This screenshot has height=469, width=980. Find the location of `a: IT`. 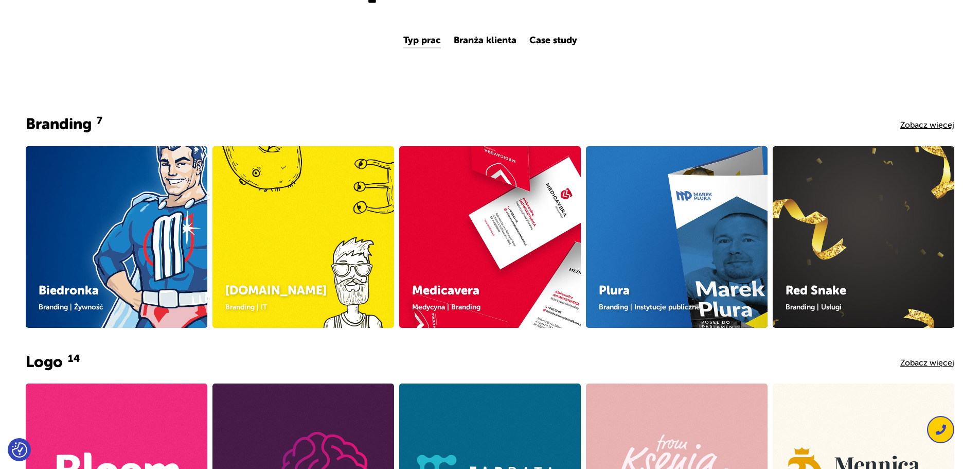

a: IT is located at coordinates (264, 307).